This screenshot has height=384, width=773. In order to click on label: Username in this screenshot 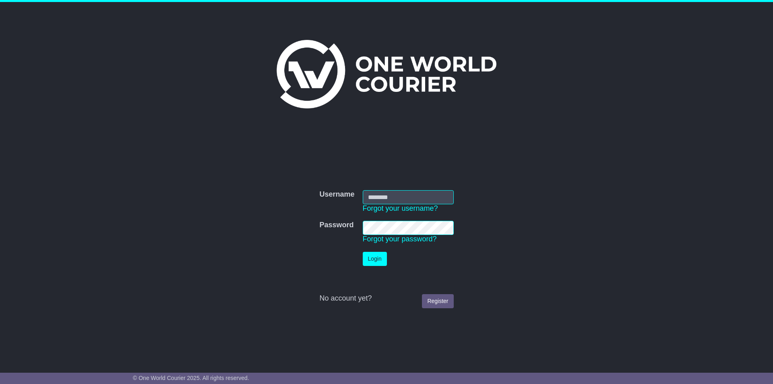, I will do `click(337, 195)`.